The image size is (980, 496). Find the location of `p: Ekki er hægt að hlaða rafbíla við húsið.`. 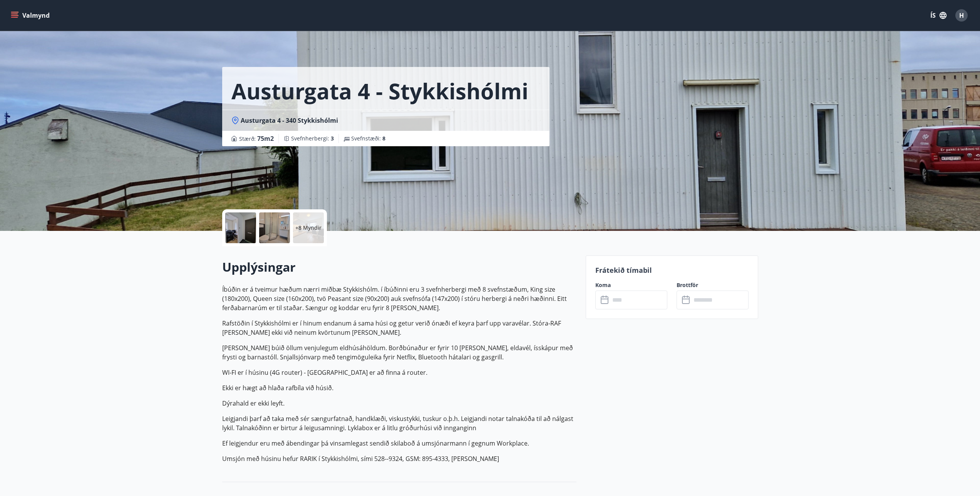

p: Ekki er hægt að hlaða rafbíla við húsið. is located at coordinates (399, 388).